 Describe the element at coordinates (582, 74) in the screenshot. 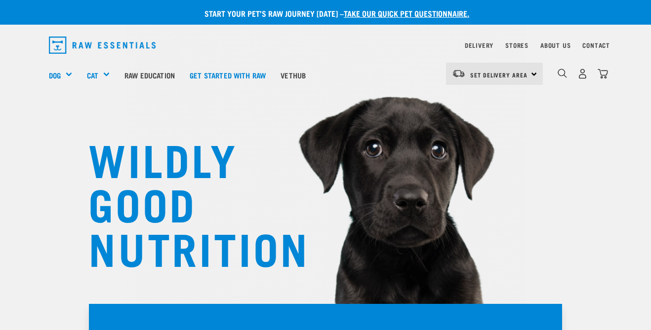

I see `img: user.png` at that location.